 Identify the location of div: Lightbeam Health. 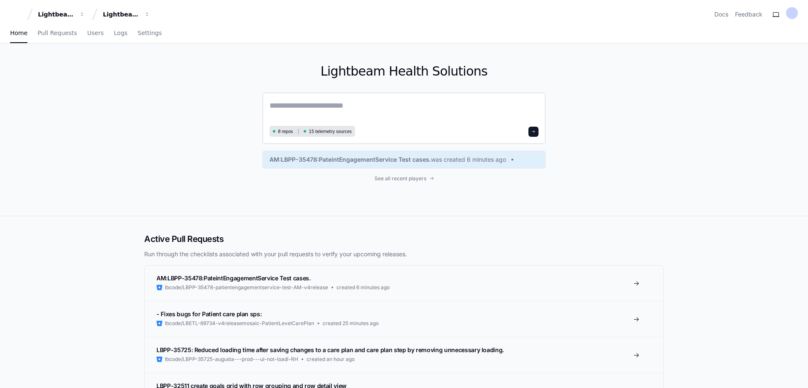
(56, 14).